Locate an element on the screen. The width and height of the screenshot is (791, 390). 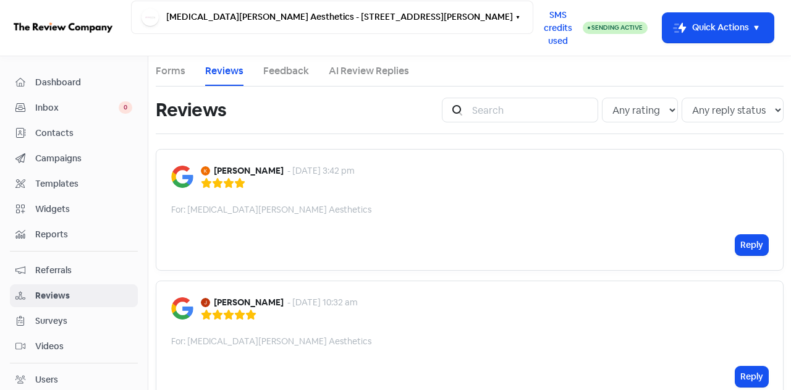
a: Referrals is located at coordinates (74, 270).